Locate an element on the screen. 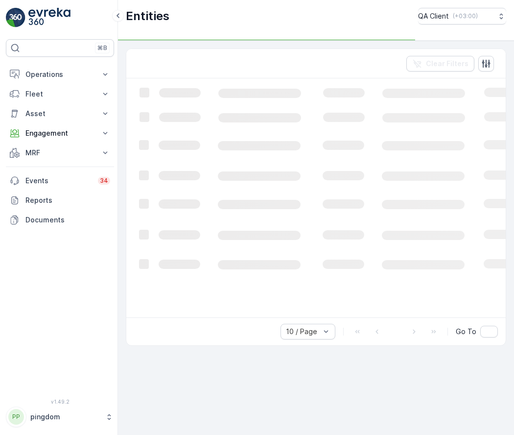  button: Clear Filters is located at coordinates (440, 64).